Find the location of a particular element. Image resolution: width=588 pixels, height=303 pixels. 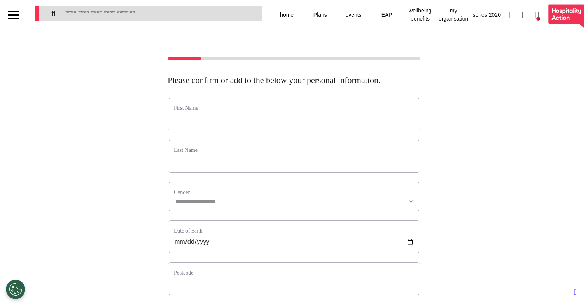

div: wellbeing benefits is located at coordinates (420, 15).